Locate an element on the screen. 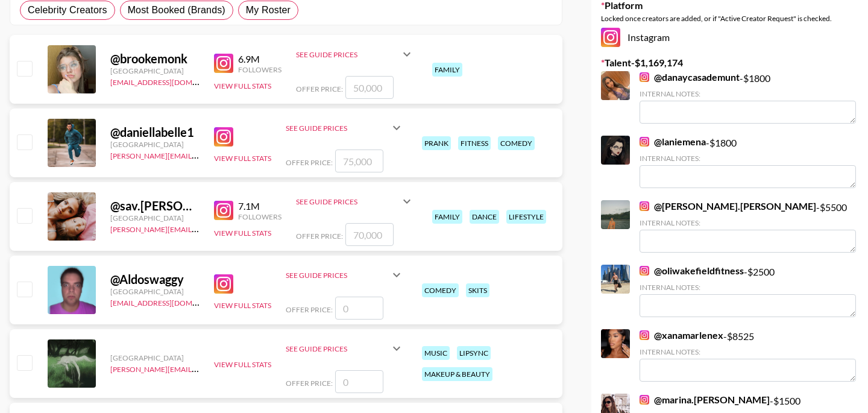 Image resolution: width=868 pixels, height=413 pixels. div: dance is located at coordinates (484, 216).